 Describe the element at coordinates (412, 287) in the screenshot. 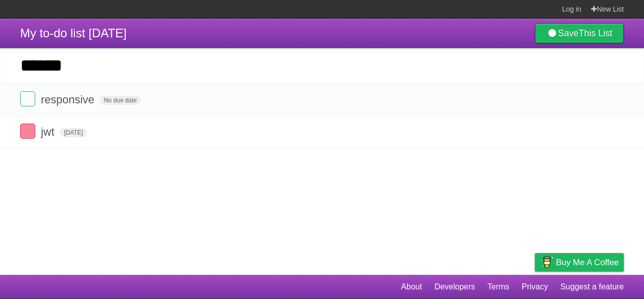

I see `a: About` at that location.